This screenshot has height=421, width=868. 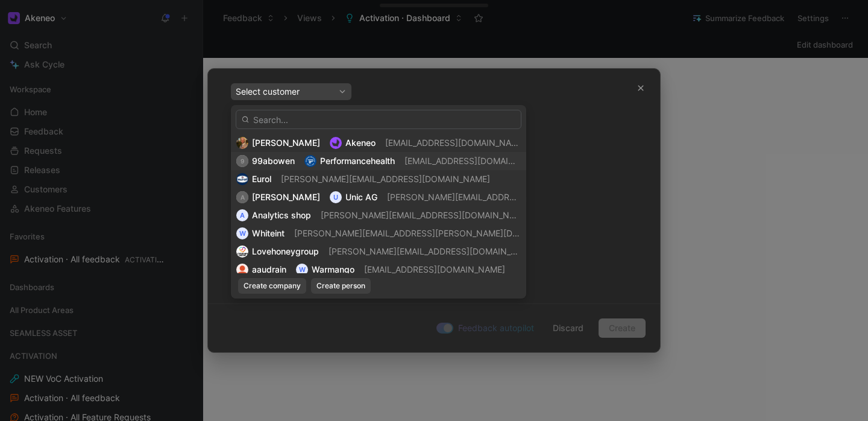 I want to click on div: U, so click(x=336, y=198).